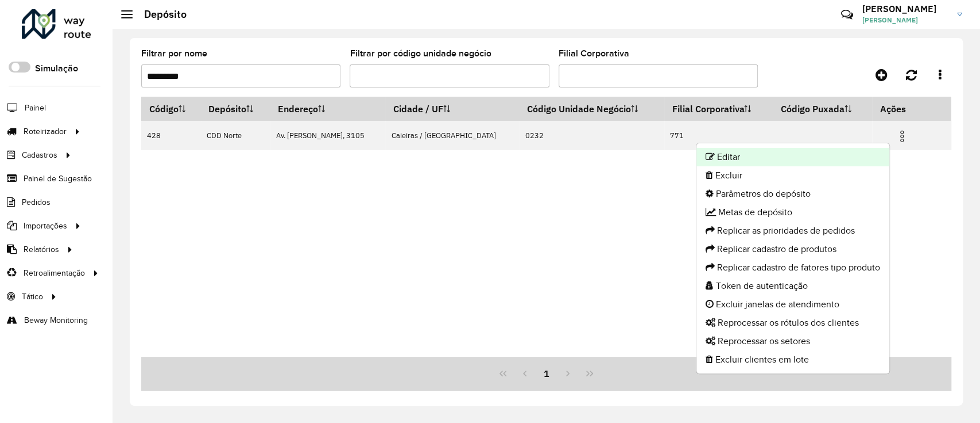 The image size is (980, 423). I want to click on li: Token de autenticação, so click(793, 286).